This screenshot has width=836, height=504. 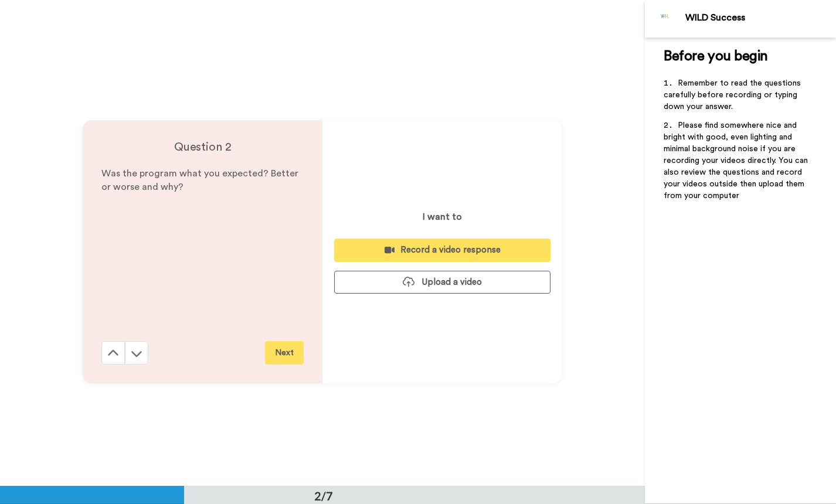 I want to click on button: Next, so click(x=284, y=353).